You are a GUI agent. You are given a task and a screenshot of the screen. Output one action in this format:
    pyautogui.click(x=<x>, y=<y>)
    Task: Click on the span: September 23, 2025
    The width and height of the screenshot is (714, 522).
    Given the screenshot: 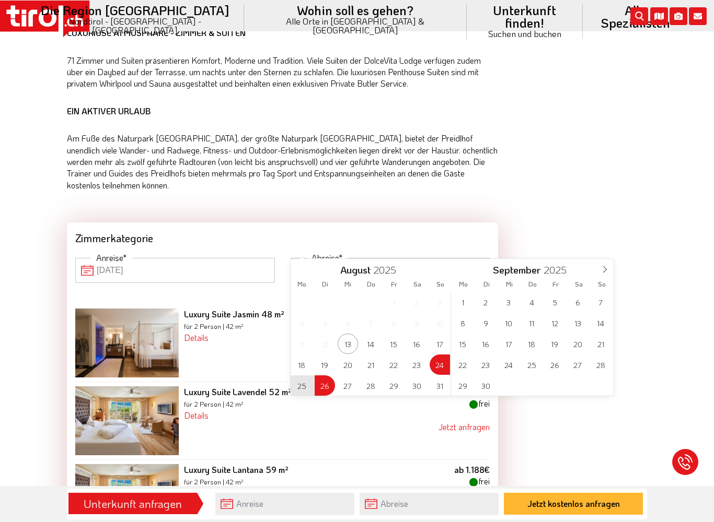 What is the action you would take?
    pyautogui.click(x=485, y=365)
    